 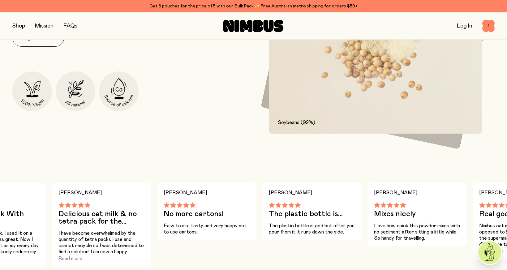 What do you see at coordinates (70, 26) in the screenshot?
I see `a: FAQs` at bounding box center [70, 26].